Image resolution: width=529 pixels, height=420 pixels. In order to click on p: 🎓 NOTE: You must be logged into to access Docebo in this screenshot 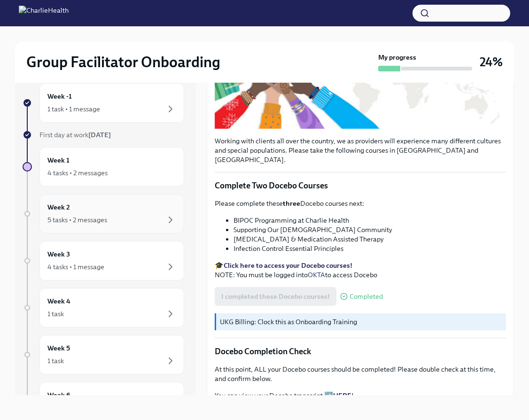, I will do `click(360, 270)`.